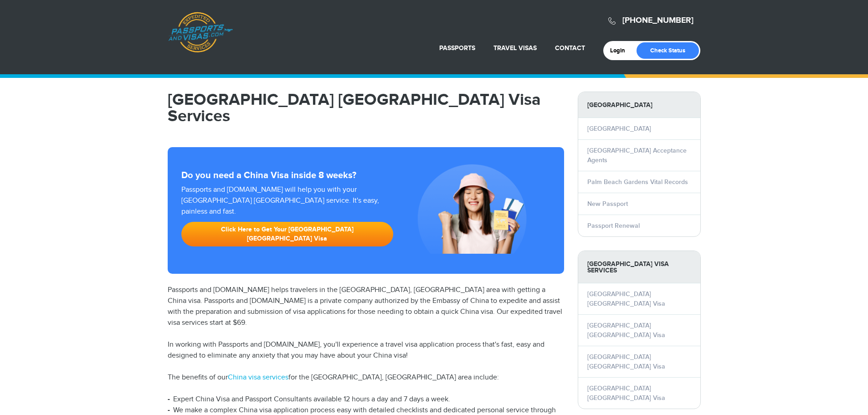 The width and height of the screenshot is (868, 415). Describe the element at coordinates (457, 48) in the screenshot. I see `a: Passports` at that location.